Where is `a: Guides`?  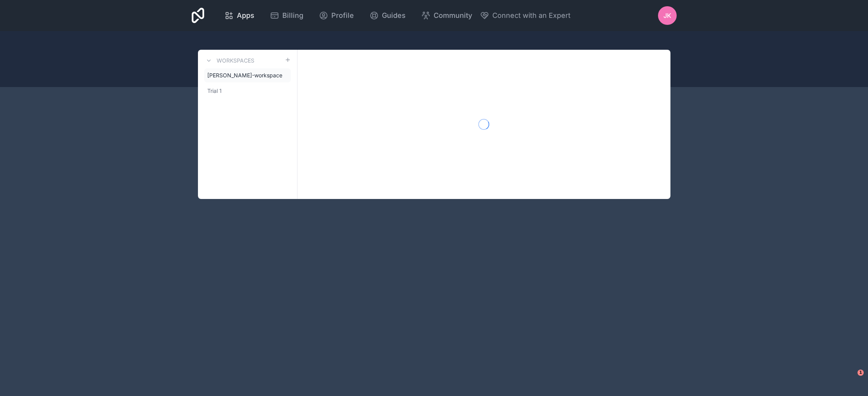
a: Guides is located at coordinates (387, 15).